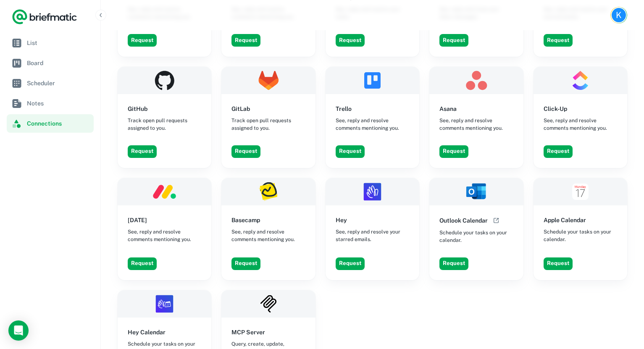 The image size is (644, 349). What do you see at coordinates (50, 43) in the screenshot?
I see `a: List` at bounding box center [50, 43].